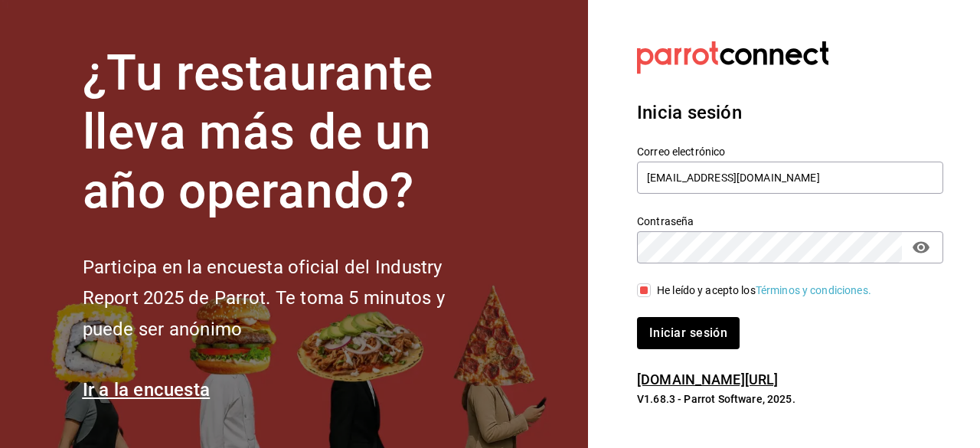 This screenshot has width=980, height=448. I want to click on a: Ir a la encuesta, so click(147, 390).